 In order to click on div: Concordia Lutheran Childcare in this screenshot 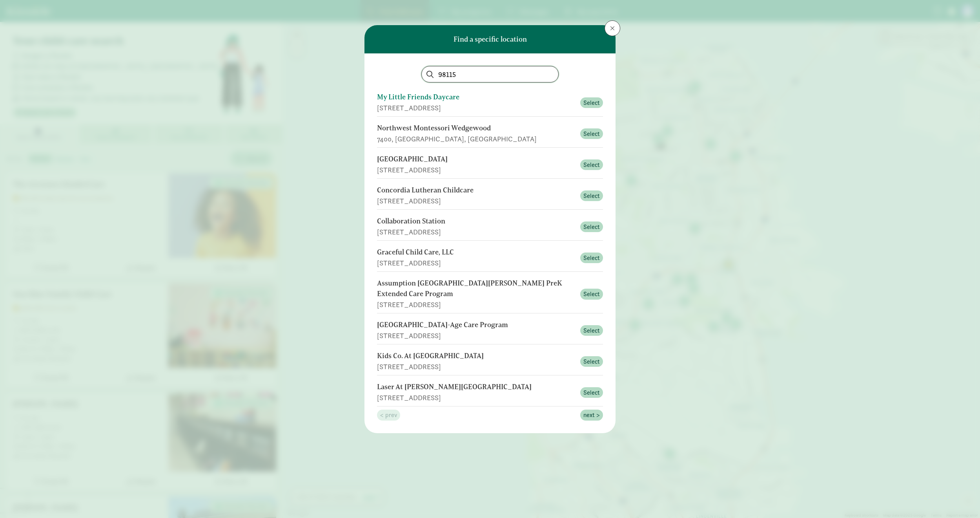, I will do `click(477, 190)`.